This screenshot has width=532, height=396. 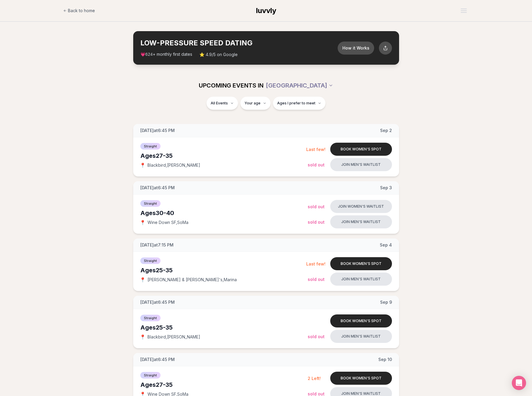 What do you see at coordinates (361, 206) in the screenshot?
I see `a: Join women's waitlist` at bounding box center [361, 206].